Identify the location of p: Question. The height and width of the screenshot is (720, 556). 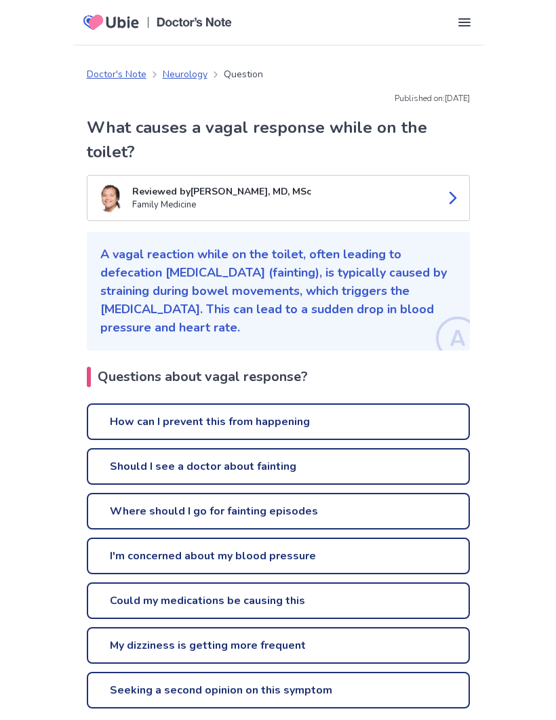
(243, 74).